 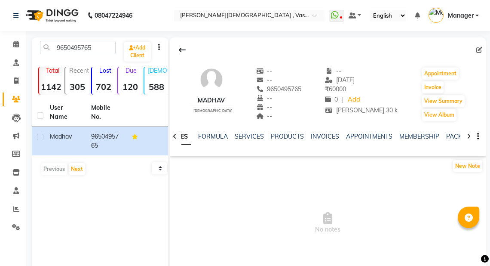 I want to click on th: Mobile No., so click(x=107, y=112).